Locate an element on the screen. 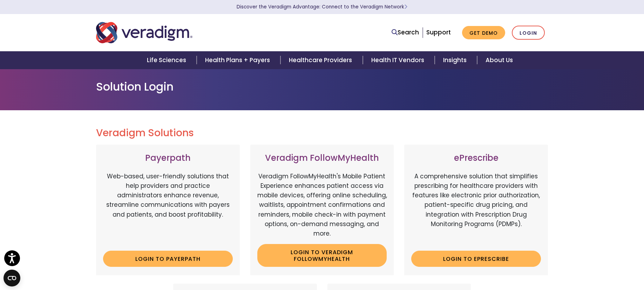 The height and width of the screenshot is (290, 644). a: Health IT Vendors is located at coordinates (399, 60).